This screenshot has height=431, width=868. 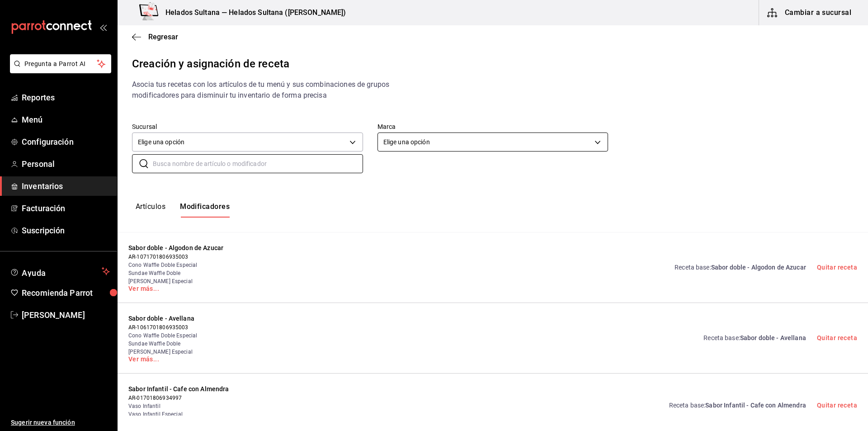 I want to click on input: Busca nombre de artículo o modificador, so click(x=258, y=164).